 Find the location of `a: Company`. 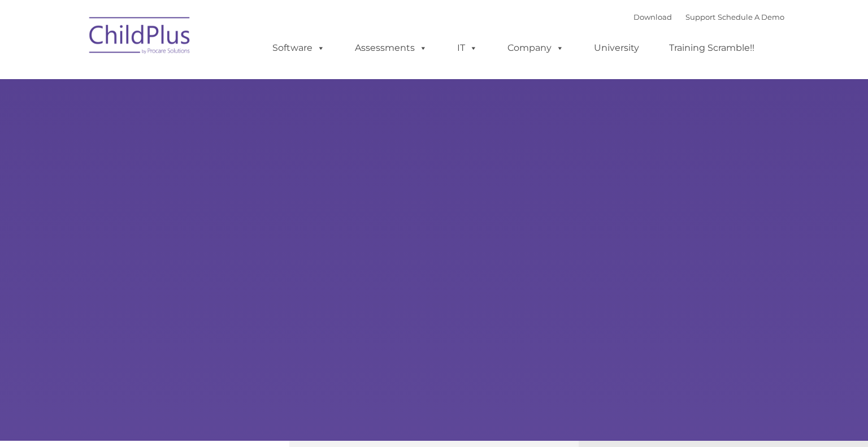

a: Company is located at coordinates (536, 48).